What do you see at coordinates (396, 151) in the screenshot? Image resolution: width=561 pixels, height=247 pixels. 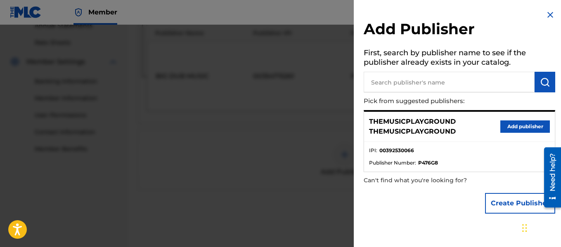 I see `strong: 00392530066` at bounding box center [396, 151].